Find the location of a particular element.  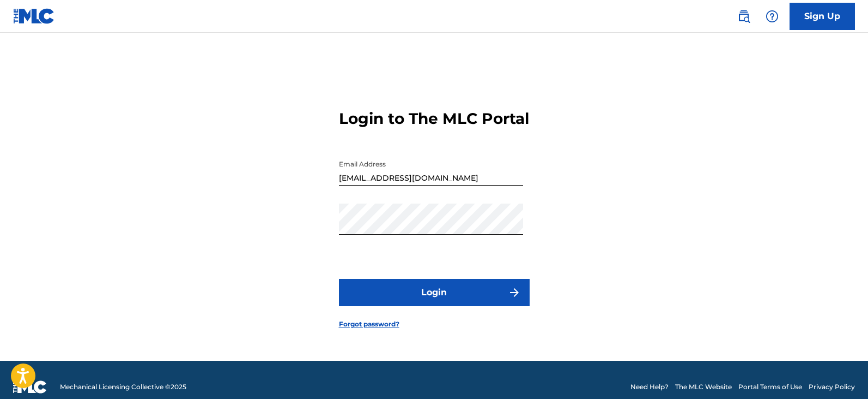

div: Help is located at coordinates (772, 17).